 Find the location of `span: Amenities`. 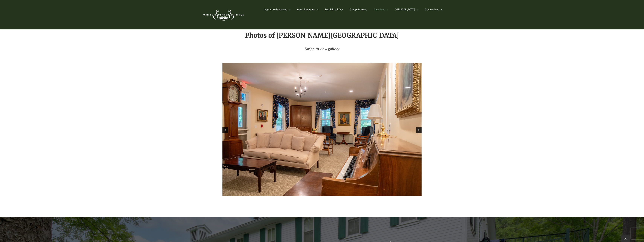

span: Amenities is located at coordinates (379, 9).